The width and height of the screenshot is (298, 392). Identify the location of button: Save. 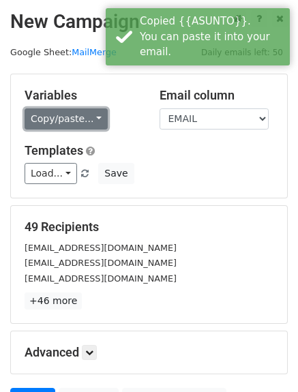
(116, 173).